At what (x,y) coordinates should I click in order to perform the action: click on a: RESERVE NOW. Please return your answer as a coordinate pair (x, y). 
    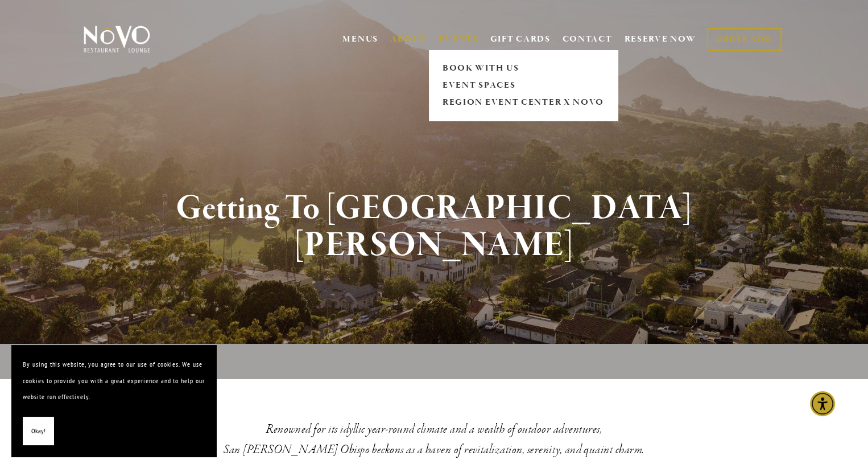
    Looking at the image, I should click on (660, 39).